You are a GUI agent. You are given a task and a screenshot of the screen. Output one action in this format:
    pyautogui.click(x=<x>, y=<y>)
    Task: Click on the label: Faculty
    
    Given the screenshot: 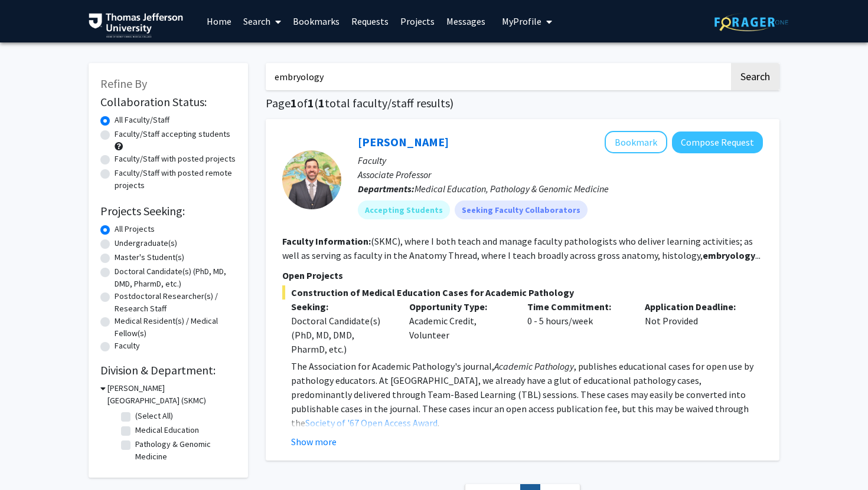 What is the action you would take?
    pyautogui.click(x=127, y=345)
    